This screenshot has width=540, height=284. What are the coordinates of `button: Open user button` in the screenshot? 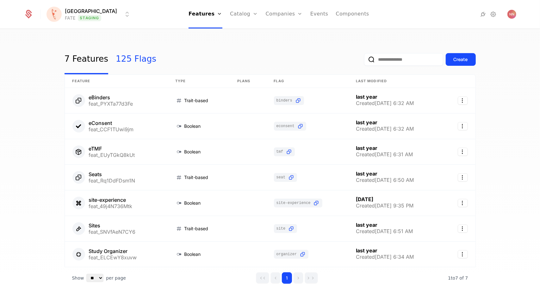 It's located at (512, 14).